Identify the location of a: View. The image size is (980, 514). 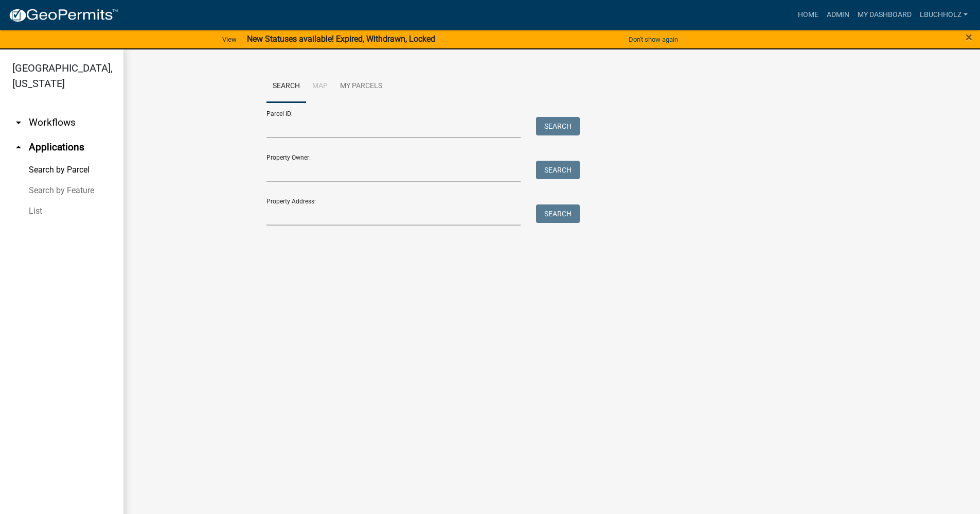
(229, 39).